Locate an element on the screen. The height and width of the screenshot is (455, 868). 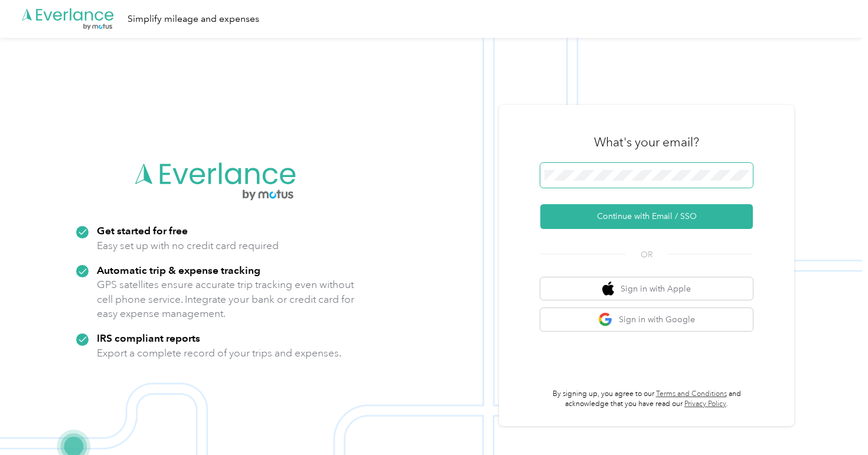
button: Continue with Email / SSO is located at coordinates (647, 216).